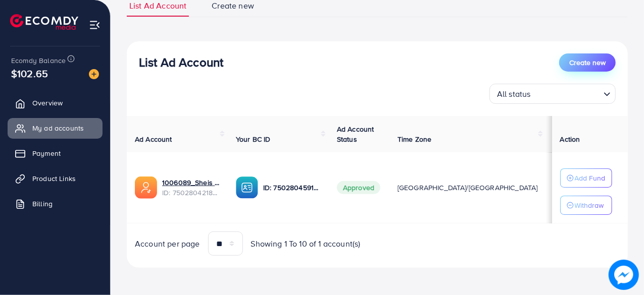 The image size is (644, 295). I want to click on div: Search for option, so click(553, 94).